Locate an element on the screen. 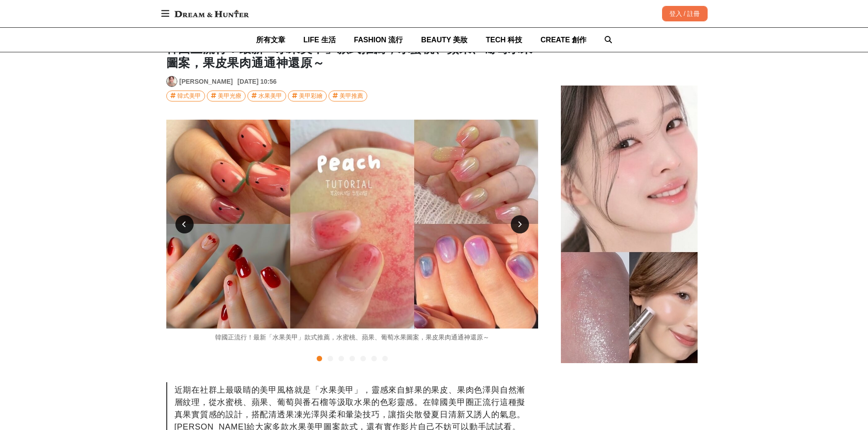 The image size is (868, 430). div: 韓式美甲 is located at coordinates (189, 96).